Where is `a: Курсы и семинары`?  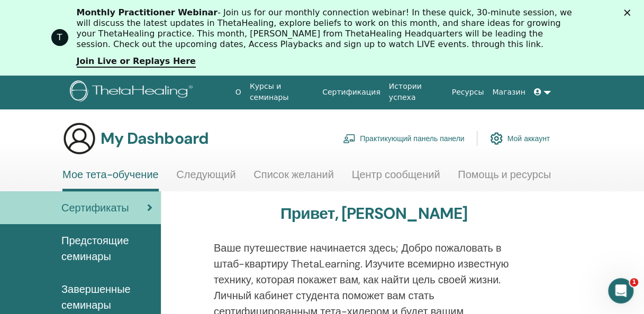 a: Курсы и семинары is located at coordinates (281, 92).